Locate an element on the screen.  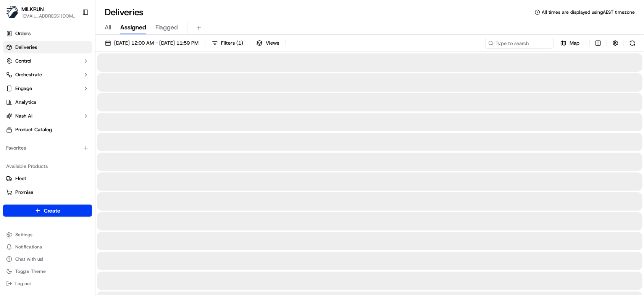
button: Promise is located at coordinates (47, 192).